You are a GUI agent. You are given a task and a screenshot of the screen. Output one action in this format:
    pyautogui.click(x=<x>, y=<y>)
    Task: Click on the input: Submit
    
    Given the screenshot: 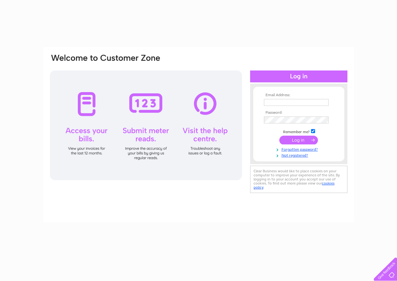 What is the action you would take?
    pyautogui.click(x=298, y=140)
    